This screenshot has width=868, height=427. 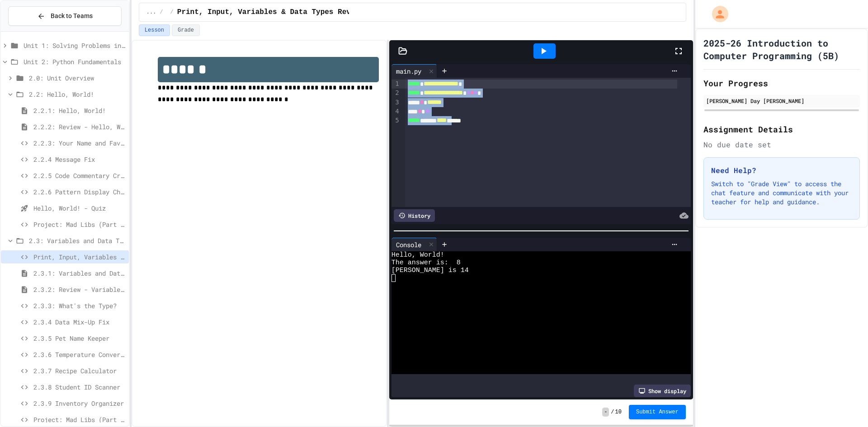 I want to click on span: Hello, World!, so click(x=418, y=255).